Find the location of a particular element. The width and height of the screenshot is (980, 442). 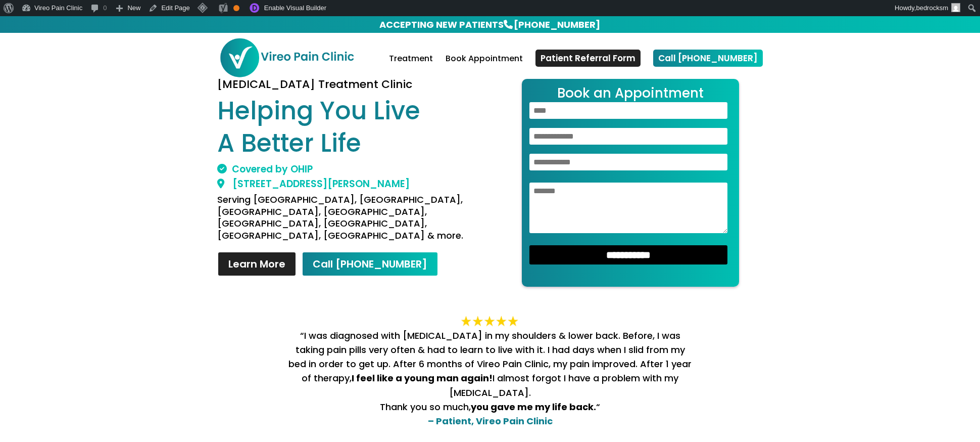

a: Patient Referral Form is located at coordinates (588, 58).